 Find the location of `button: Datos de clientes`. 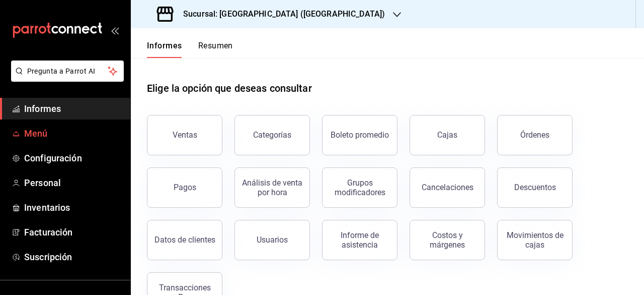

button: Datos de clientes is located at coordinates (185, 240).